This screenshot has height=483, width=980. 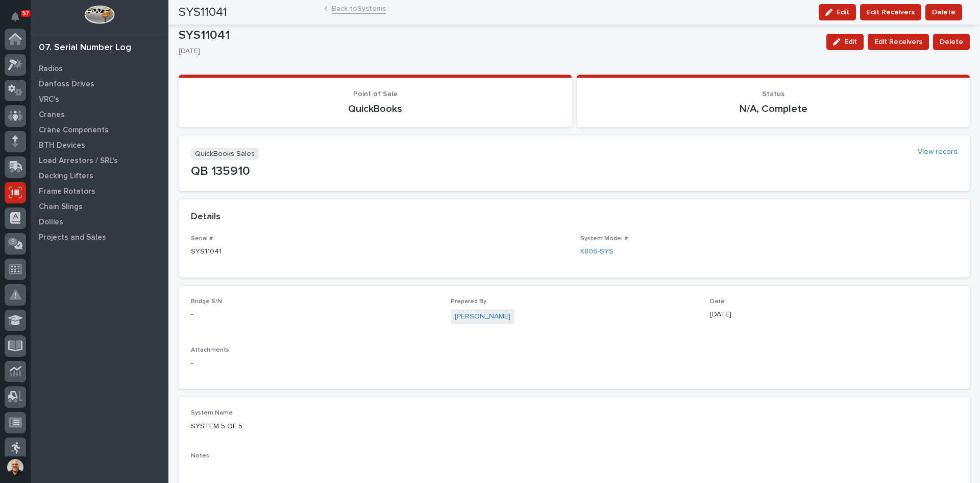 What do you see at coordinates (206, 302) in the screenshot?
I see `span: Bridge S/N` at bounding box center [206, 302].